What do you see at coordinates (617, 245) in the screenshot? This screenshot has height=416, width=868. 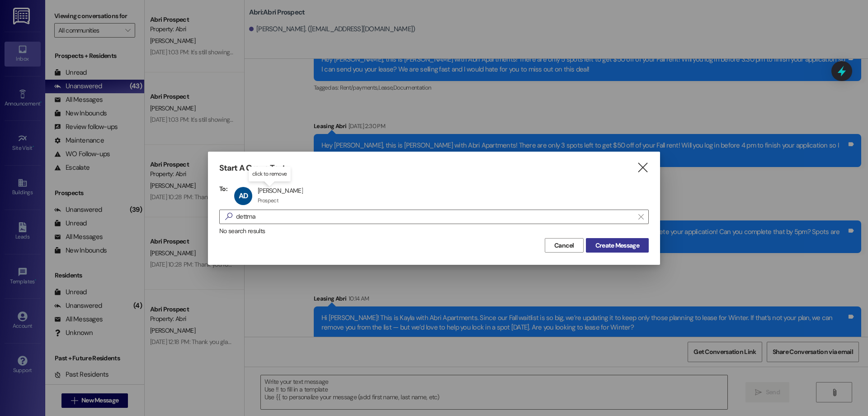 I see `button: Create Message` at bounding box center [617, 245].